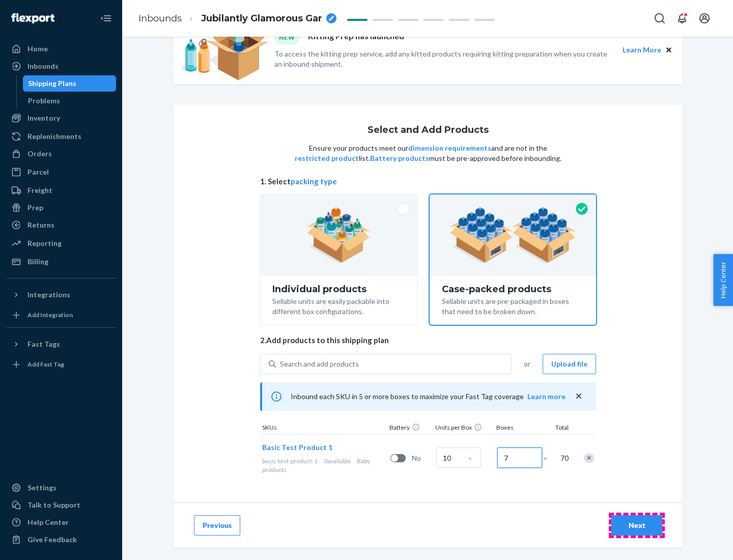  I want to click on span: 1. Select, so click(428, 181).